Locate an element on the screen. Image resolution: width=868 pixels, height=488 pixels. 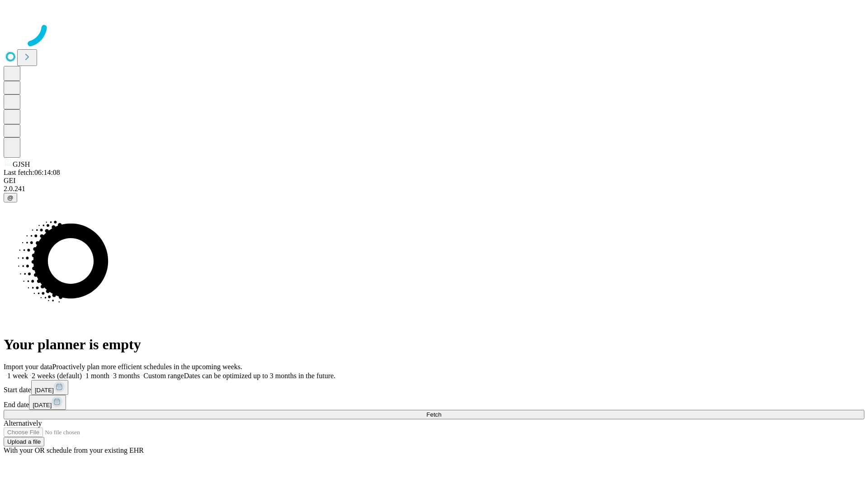
span: Custom range is located at coordinates (163, 376).